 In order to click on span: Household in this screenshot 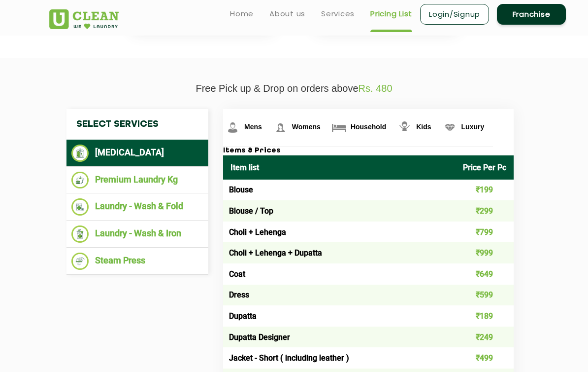, I will do `click(368, 127)`.